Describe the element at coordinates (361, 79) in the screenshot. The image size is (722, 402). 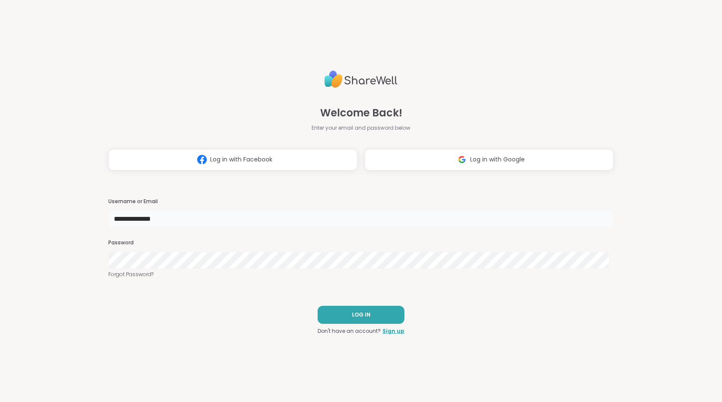
I see `img: ShareWell Logo` at that location.